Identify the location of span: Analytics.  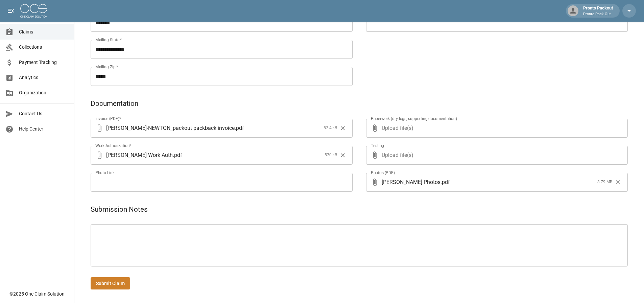
(44, 77).